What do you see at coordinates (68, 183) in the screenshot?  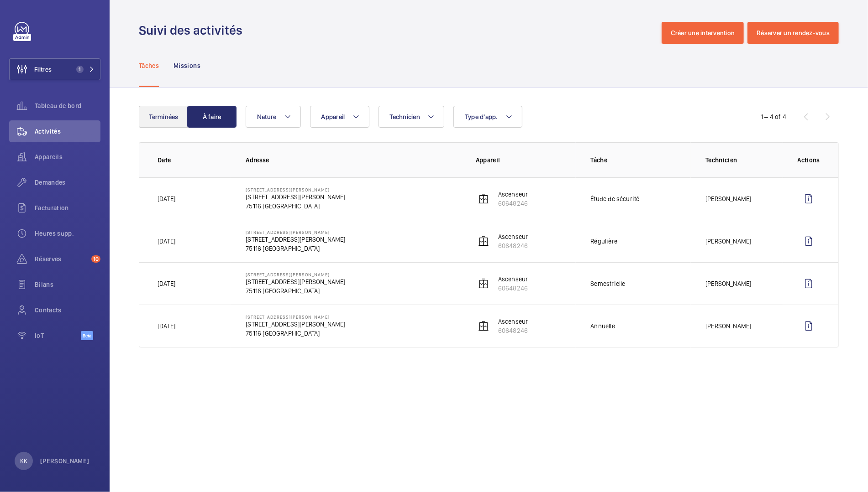 I see `span: Demandes` at bounding box center [68, 183].